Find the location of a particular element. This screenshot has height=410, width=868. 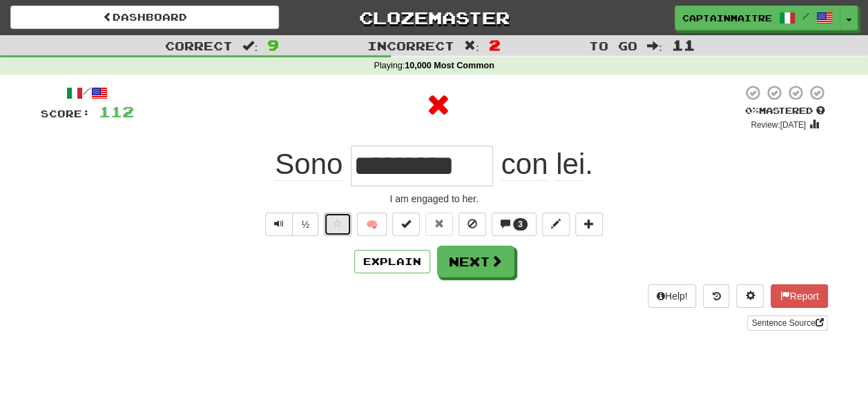

span: 11 is located at coordinates (684, 45).